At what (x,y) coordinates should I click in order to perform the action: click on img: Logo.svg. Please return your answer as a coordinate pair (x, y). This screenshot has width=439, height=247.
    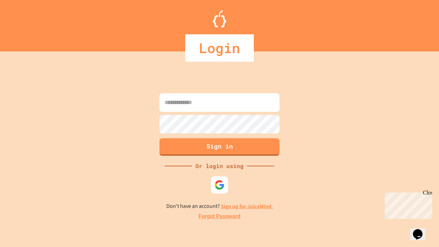
    Looking at the image, I should click on (220, 19).